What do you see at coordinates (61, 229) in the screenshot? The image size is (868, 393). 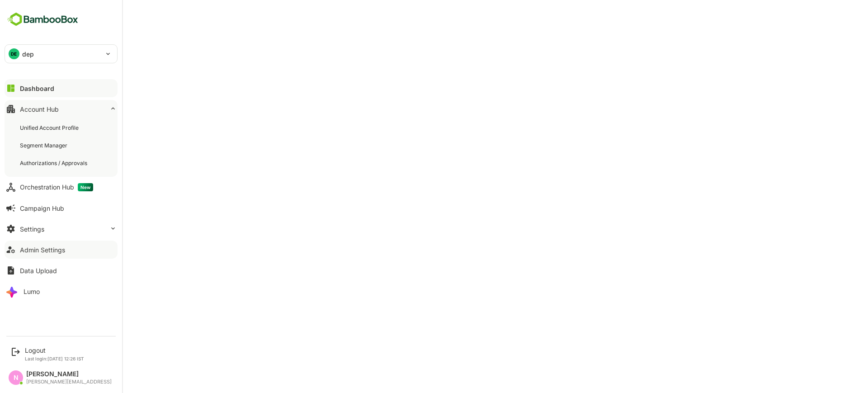 I see `button: Settings` at bounding box center [61, 229].